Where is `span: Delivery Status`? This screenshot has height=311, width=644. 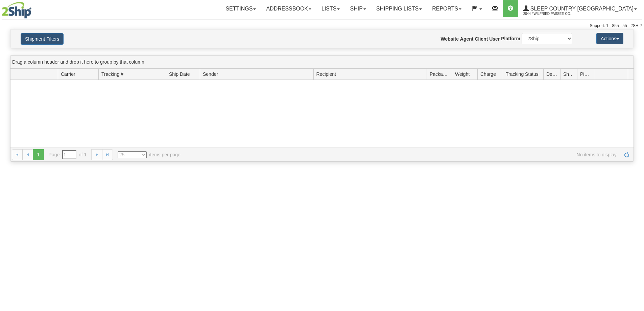
span: Delivery Status is located at coordinates (552, 74).